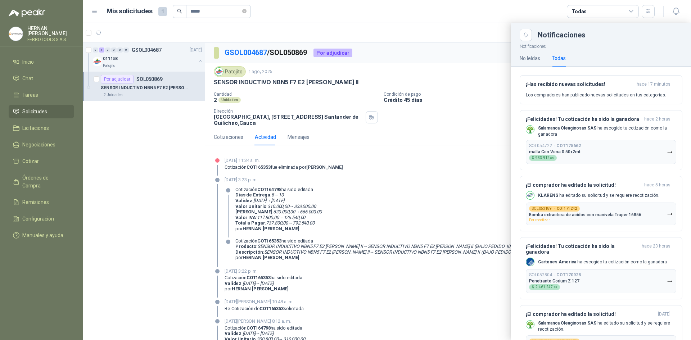 This screenshot has width=691, height=340. I want to click on div: No leídas, so click(529, 58).